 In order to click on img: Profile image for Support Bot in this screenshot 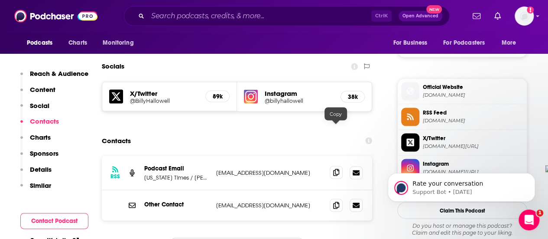, I will do `click(26, 33)`.